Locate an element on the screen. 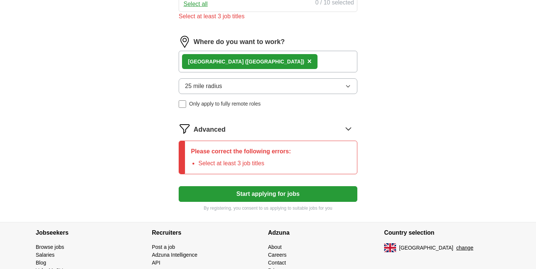 The height and width of the screenshot is (269, 536). input: Only apply to fully remote roles is located at coordinates (183, 104).